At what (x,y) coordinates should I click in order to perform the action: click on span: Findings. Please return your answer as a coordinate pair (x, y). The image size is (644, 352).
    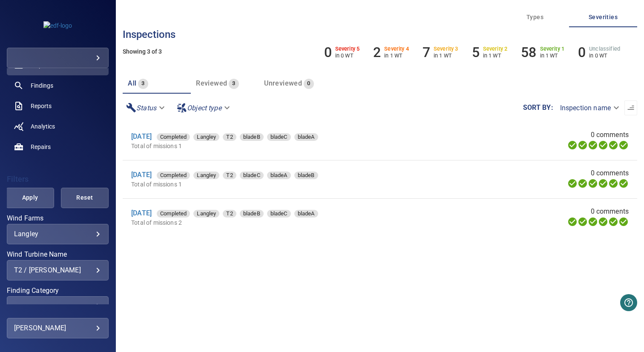
    Looking at the image, I should click on (42, 85).